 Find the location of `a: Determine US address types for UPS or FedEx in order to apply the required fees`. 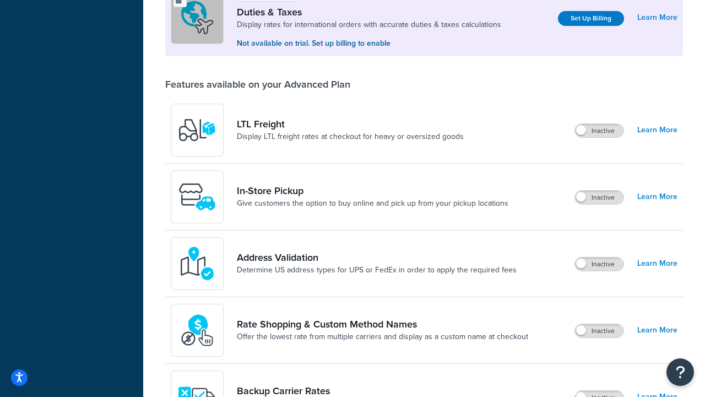

a: Determine US address types for UPS or FedEx in order to apply the required fees is located at coordinates (377, 270).